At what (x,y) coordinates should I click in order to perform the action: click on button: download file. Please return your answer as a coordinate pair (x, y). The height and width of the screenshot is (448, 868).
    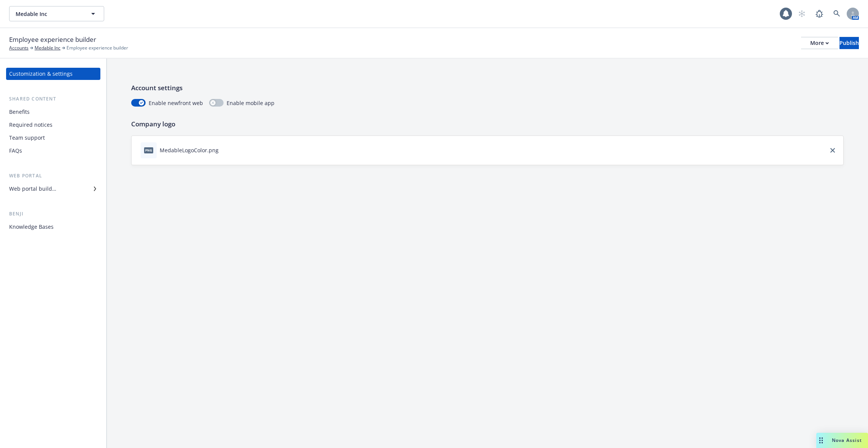
    Looking at the image, I should click on (225, 150).